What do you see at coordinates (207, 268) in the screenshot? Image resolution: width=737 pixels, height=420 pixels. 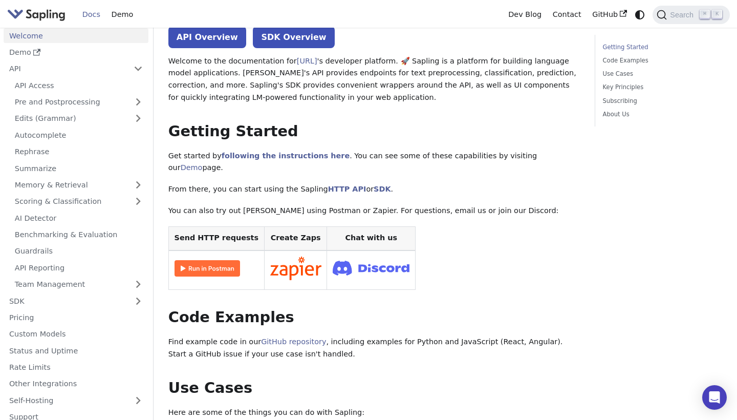 I see `img: Run in Postman` at bounding box center [207, 268].